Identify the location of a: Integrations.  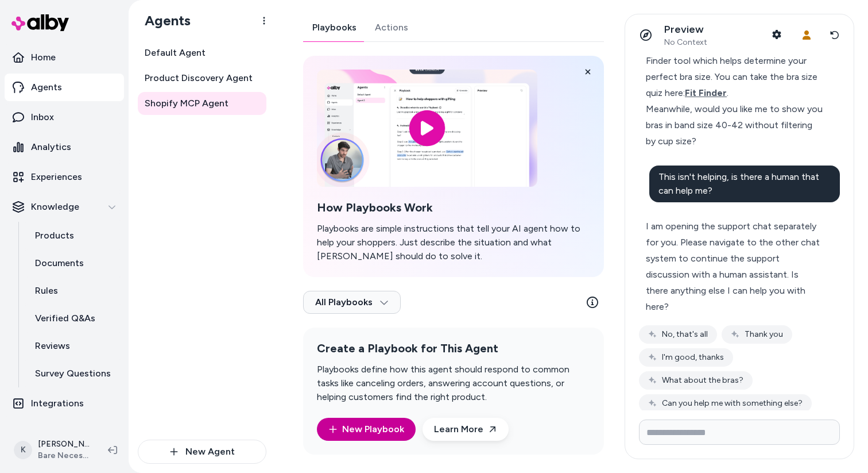
(64, 403).